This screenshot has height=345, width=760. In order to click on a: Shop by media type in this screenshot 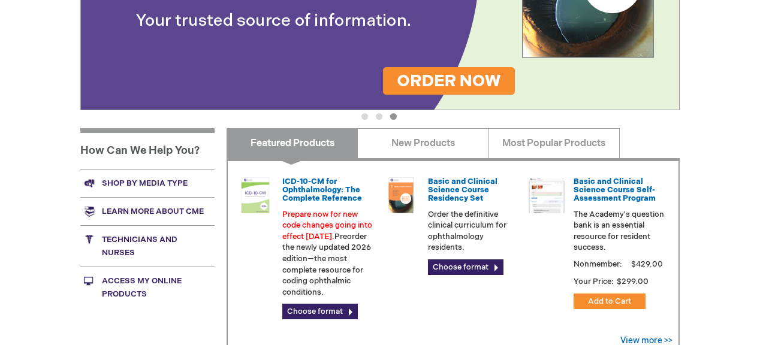, I will do `click(147, 183)`.